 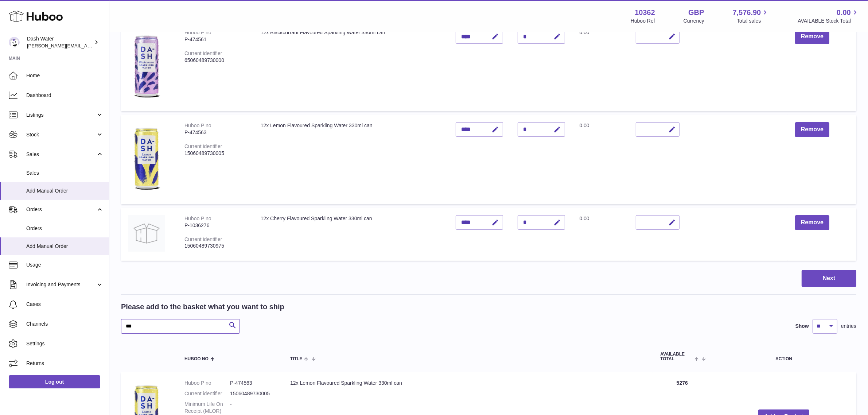 What do you see at coordinates (65, 75) in the screenshot?
I see `span: Home` at bounding box center [65, 75].